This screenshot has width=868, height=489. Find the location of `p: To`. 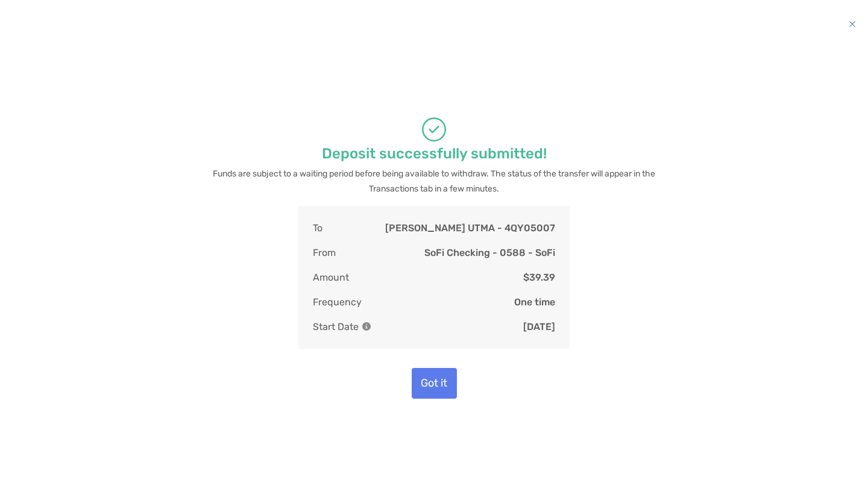

p: To is located at coordinates (318, 228).